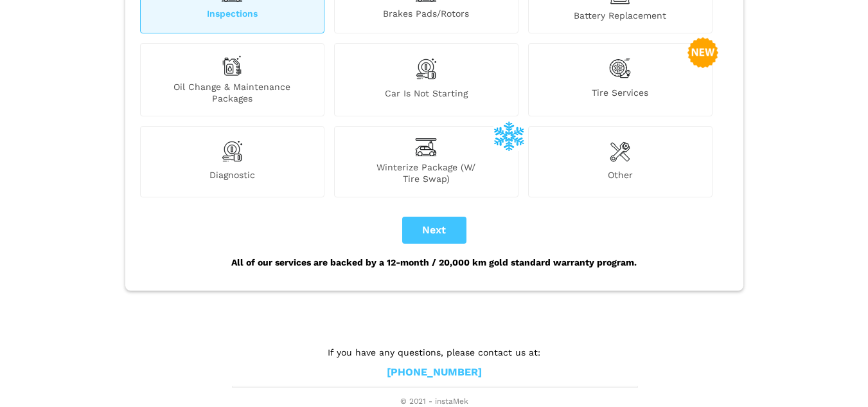  Describe the element at coordinates (434, 230) in the screenshot. I see `button: Next` at that location.